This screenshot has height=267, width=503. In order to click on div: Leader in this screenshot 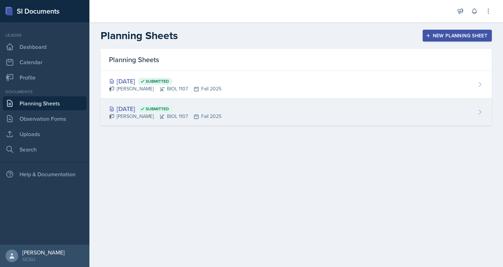, I will do `click(45, 35)`.